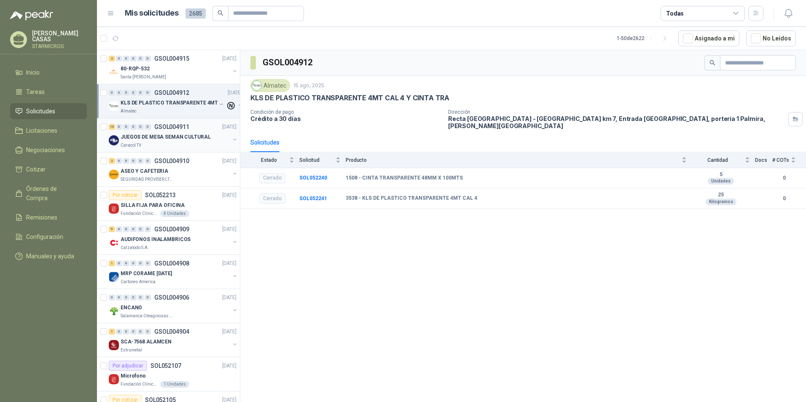 This screenshot has height=402, width=806. I want to click on p: Calzatodo S.A., so click(135, 248).